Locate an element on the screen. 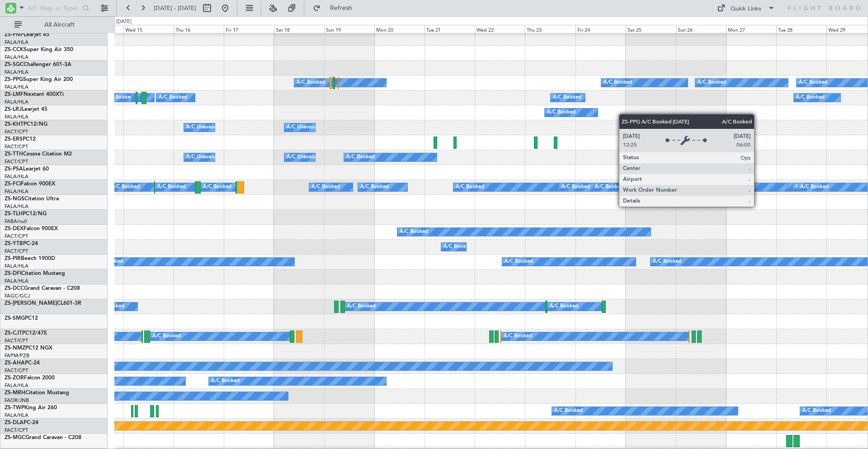 The width and height of the screenshot is (868, 449). span: ZS-TLH is located at coordinates (14, 213).